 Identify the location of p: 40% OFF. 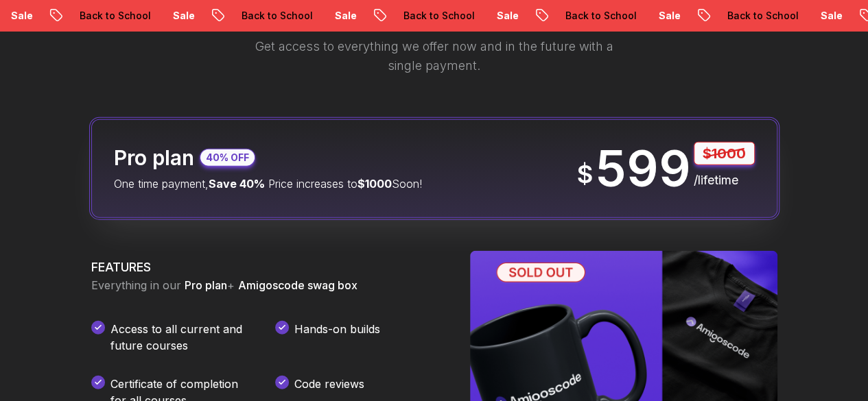
(227, 158).